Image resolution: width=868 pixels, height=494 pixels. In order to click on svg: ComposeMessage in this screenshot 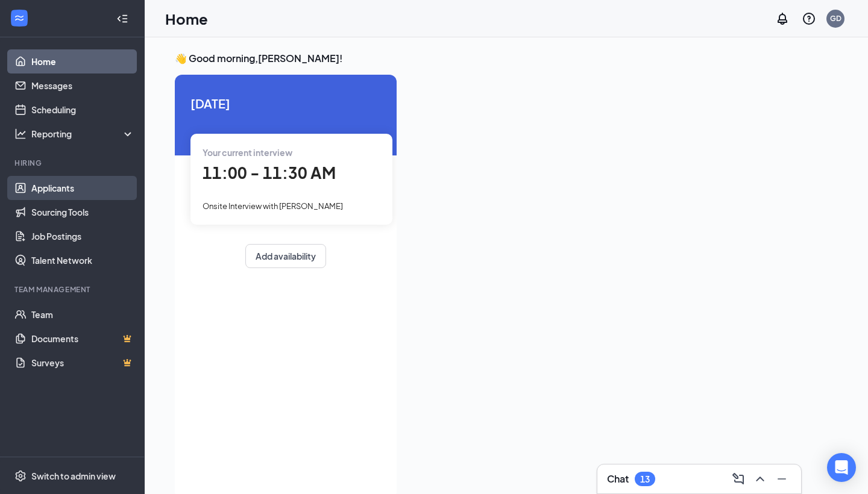, I will do `click(739, 479)`.